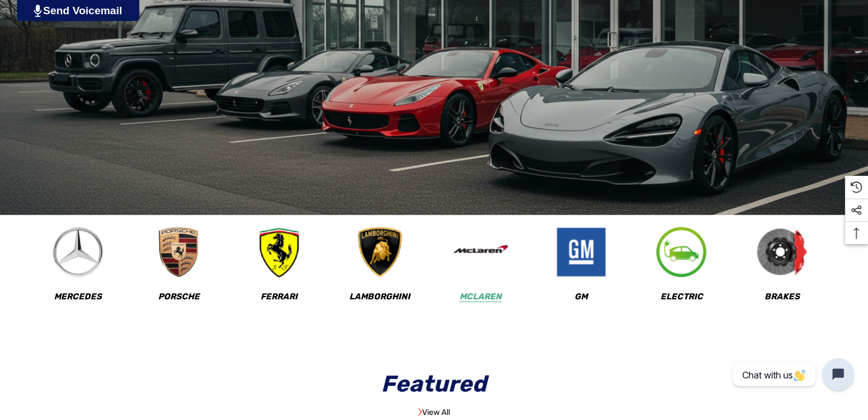 This screenshot has width=868, height=420. I want to click on svg: Top, so click(857, 233).